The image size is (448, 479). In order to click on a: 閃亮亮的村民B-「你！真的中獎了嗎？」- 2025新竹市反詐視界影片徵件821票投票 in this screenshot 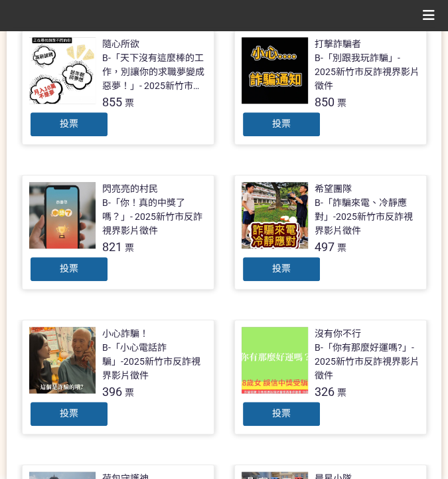, I will do `click(118, 232)`.